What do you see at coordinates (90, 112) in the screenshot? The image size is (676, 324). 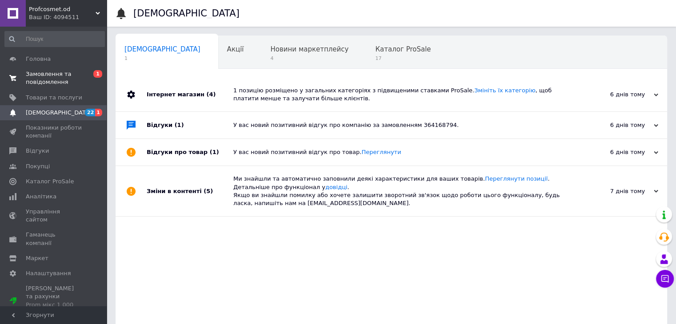 I see `span: 22` at bounding box center [90, 112].